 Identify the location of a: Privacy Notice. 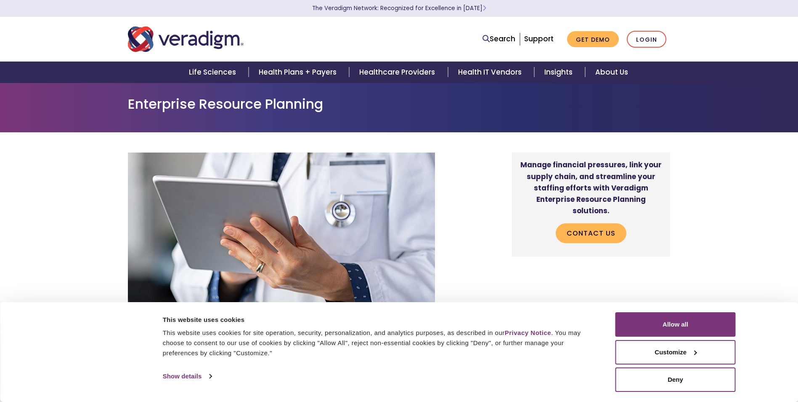
(528, 332).